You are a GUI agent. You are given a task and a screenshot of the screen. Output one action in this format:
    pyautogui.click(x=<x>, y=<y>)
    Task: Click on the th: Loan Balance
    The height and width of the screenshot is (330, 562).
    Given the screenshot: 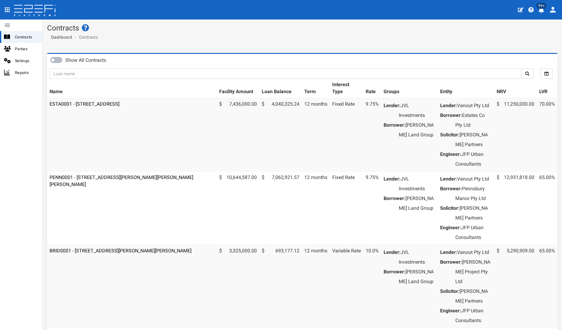 What is the action you would take?
    pyautogui.click(x=281, y=88)
    